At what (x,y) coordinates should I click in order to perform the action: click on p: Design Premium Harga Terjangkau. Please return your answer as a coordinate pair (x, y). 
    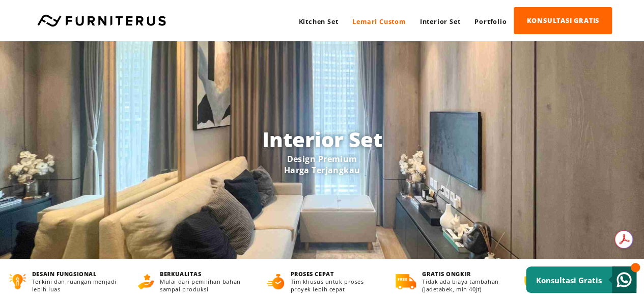
    Looking at the image, I should click on (322, 164).